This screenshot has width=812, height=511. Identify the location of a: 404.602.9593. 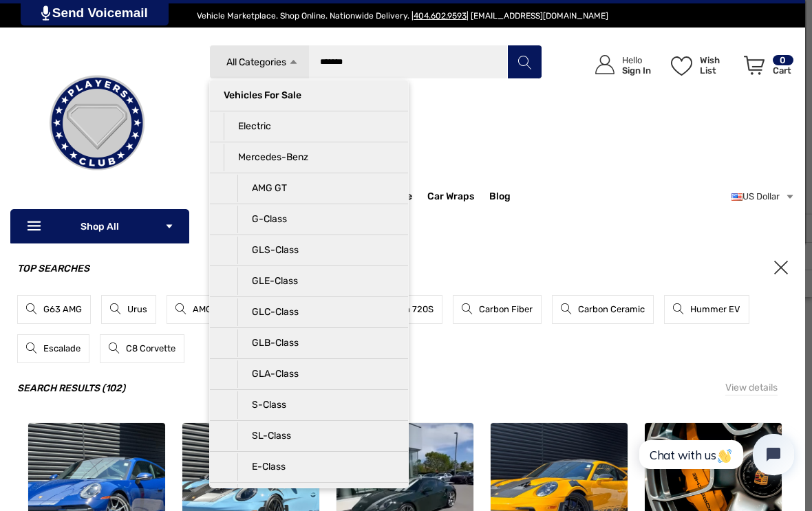
(440, 16).